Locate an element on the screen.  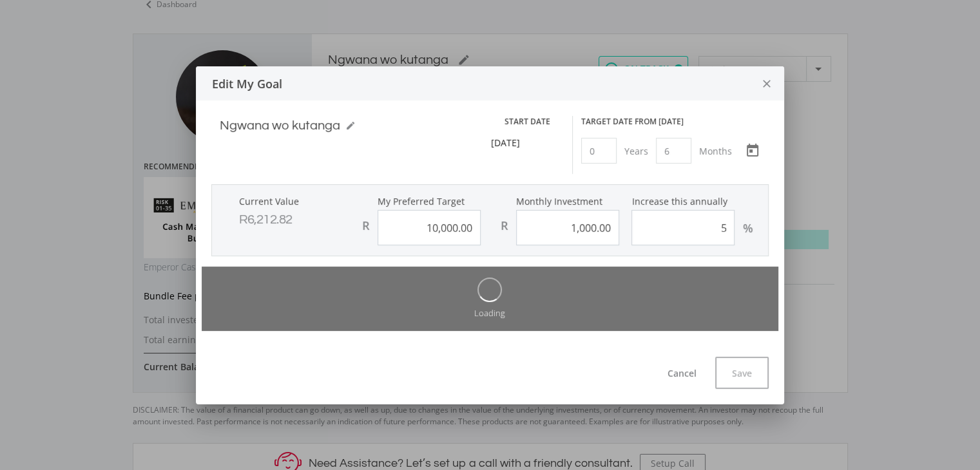
div: Edit My Goal is located at coordinates (473, 83).